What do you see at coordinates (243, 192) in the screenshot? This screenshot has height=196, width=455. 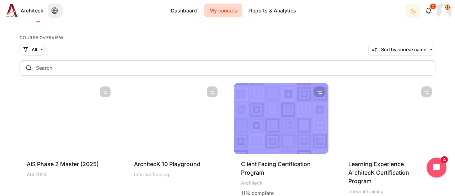 I see `span: 11` at bounding box center [243, 192].